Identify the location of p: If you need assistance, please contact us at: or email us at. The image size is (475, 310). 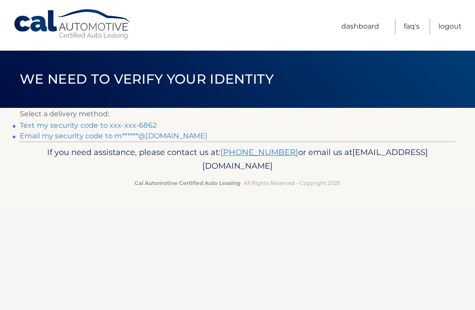
(238, 159).